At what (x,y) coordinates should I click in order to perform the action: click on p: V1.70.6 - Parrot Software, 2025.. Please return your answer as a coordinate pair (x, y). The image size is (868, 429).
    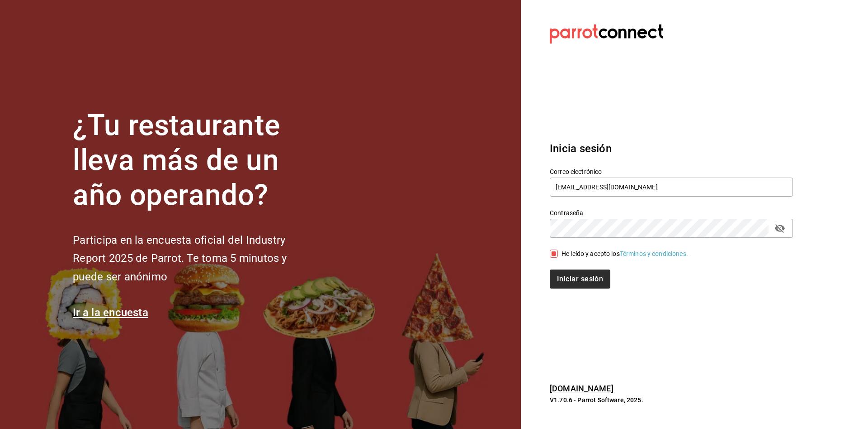
    Looking at the image, I should click on (672, 400).